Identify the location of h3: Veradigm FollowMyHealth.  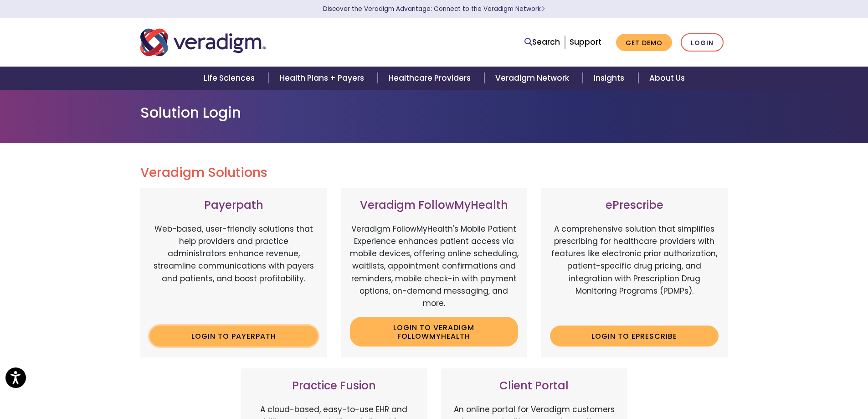
(434, 205).